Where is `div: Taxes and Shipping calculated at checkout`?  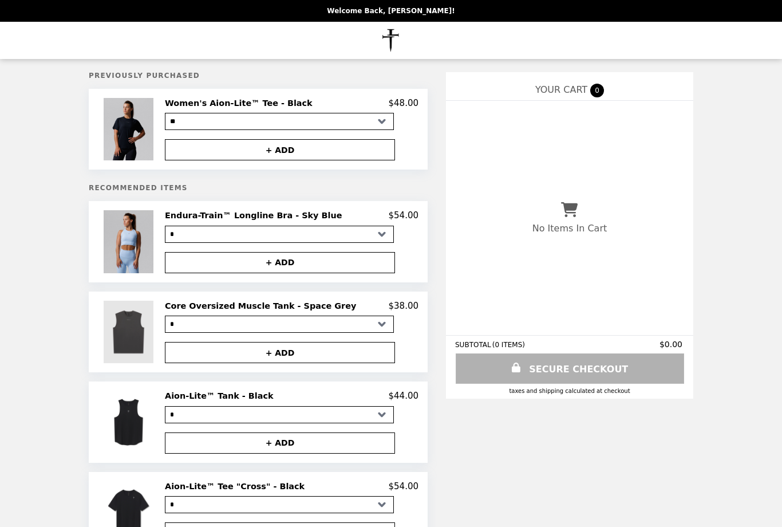 div: Taxes and Shipping calculated at checkout is located at coordinates (570, 391).